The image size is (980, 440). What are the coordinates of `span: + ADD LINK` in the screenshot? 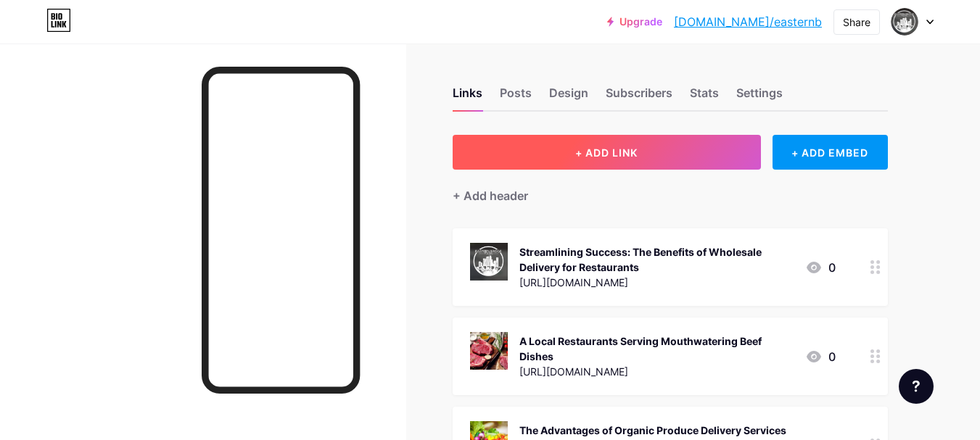 It's located at (606, 152).